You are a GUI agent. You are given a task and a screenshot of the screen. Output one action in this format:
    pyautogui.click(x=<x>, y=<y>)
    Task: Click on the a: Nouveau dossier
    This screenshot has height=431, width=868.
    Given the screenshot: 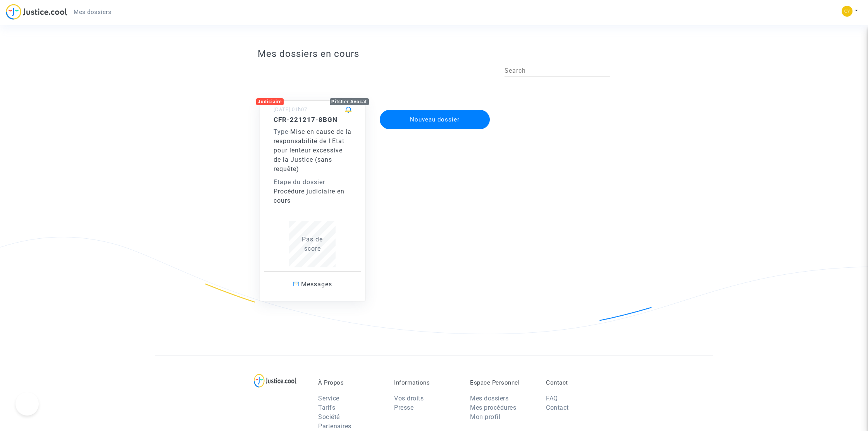 What is the action you would take?
    pyautogui.click(x=435, y=108)
    